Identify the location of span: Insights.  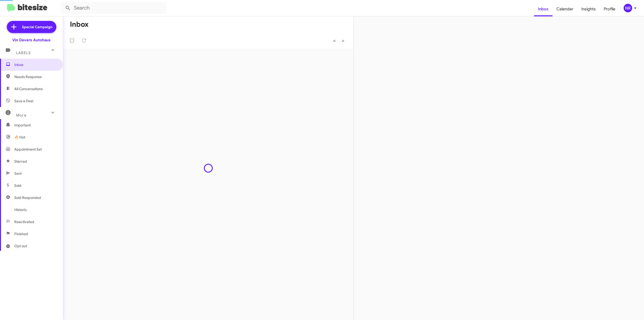
(588, 9).